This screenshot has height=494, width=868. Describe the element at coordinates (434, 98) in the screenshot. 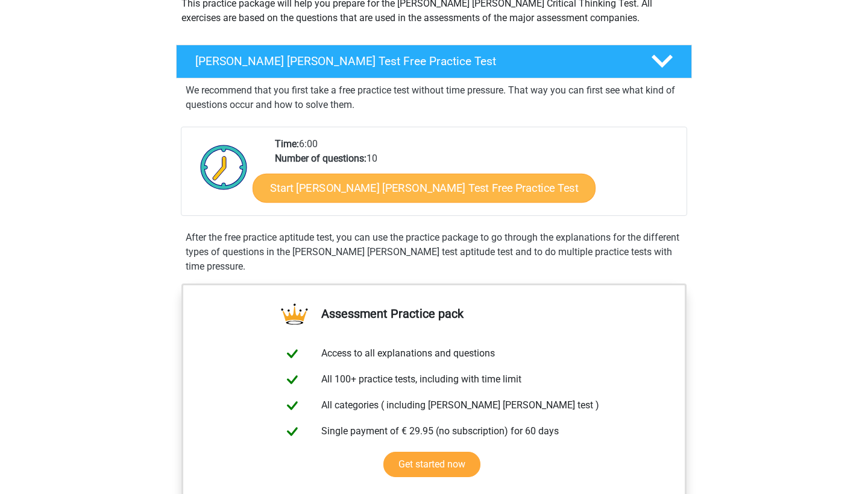

I see `p: We recommend that you first take a free practice test without time pressure. That way you can fir...` at that location.